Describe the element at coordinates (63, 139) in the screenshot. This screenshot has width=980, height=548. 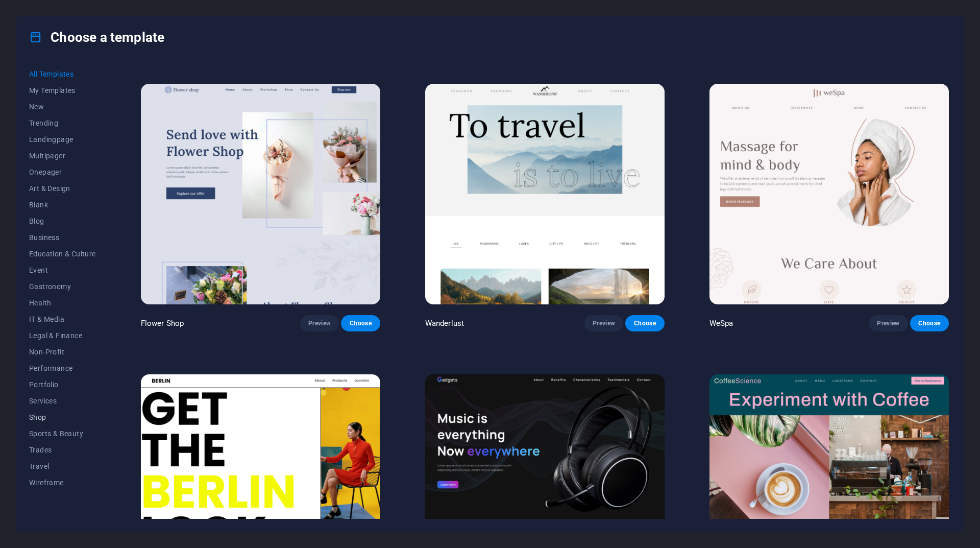
I see `button: Landingpage` at that location.